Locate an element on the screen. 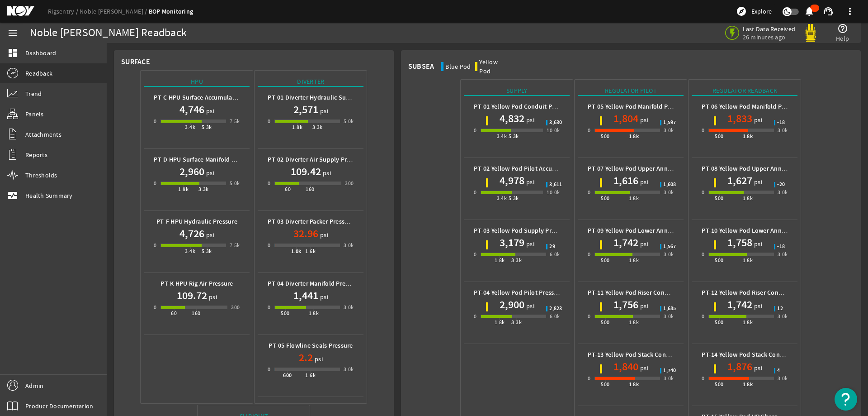 The width and height of the screenshot is (868, 416). span: 1,740 is located at coordinates (669, 370).